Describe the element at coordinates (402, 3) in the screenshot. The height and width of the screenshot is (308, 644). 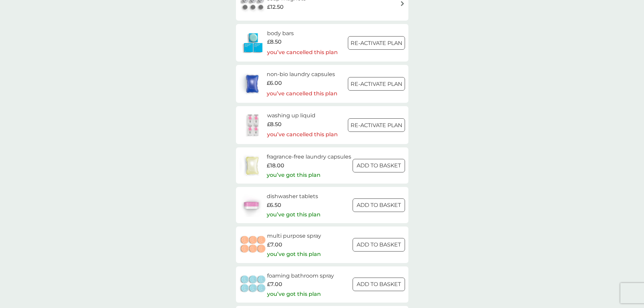
I see `img: arrow right` at that location.